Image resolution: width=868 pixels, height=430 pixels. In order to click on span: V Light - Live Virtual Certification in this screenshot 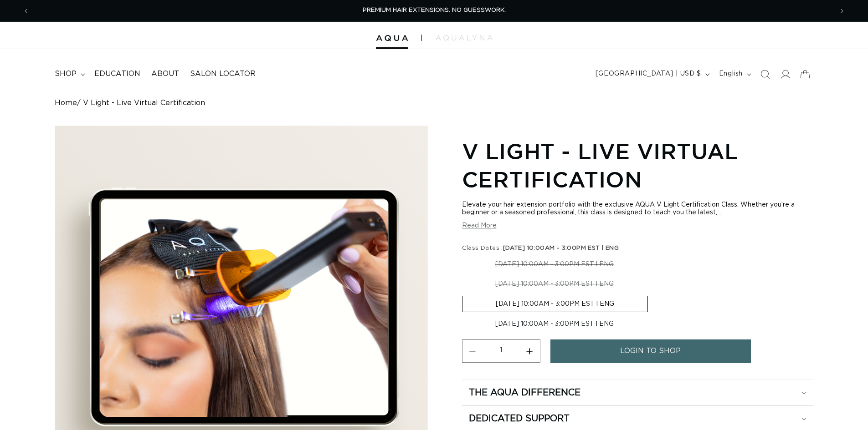, I will do `click(144, 103)`.